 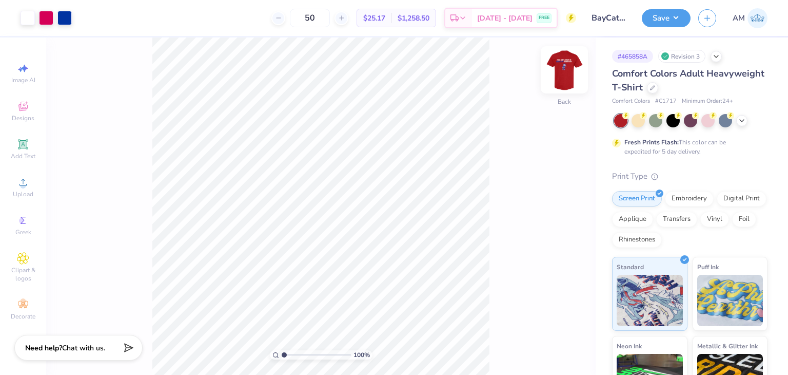 What do you see at coordinates (728, 345) in the screenshot?
I see `span: Metallic & Glitter Ink` at bounding box center [728, 345].